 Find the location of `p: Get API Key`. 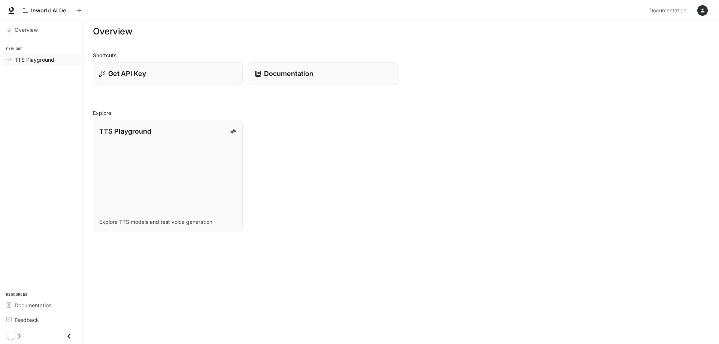

p: Get API Key is located at coordinates (127, 73).